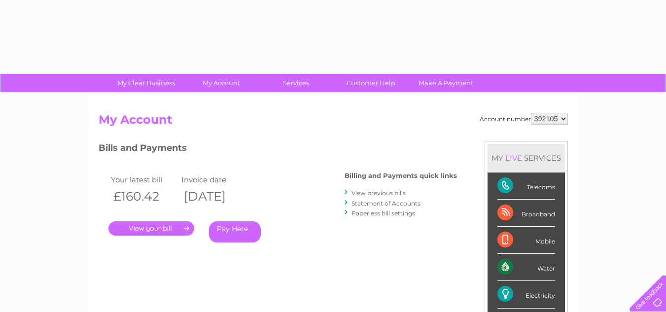  I want to click on a: Pay Here, so click(235, 232).